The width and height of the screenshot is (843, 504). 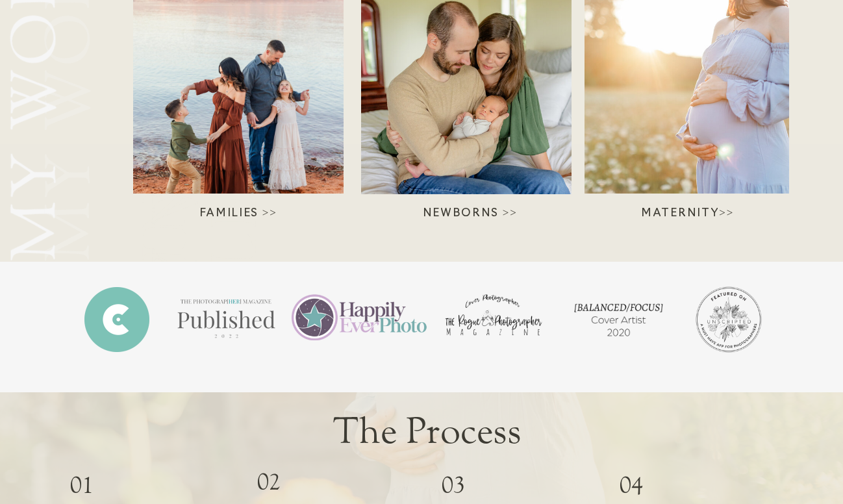 I want to click on h2: The Process, so click(x=427, y=432).